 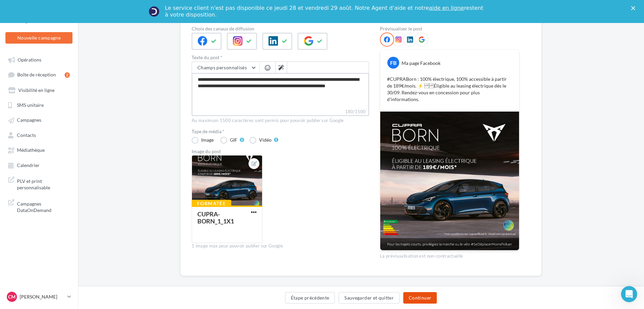 I want to click on div: Ma page Facebook, so click(x=421, y=63).